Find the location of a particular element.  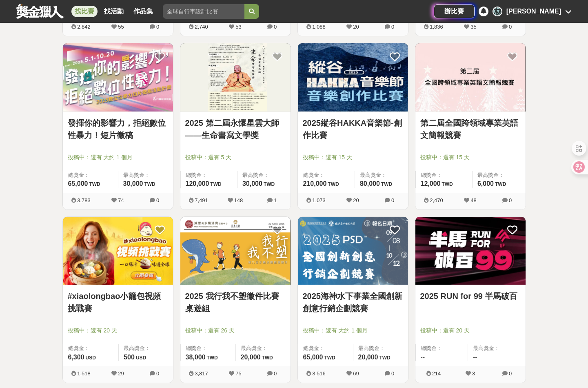

span: 214 is located at coordinates (436, 373).